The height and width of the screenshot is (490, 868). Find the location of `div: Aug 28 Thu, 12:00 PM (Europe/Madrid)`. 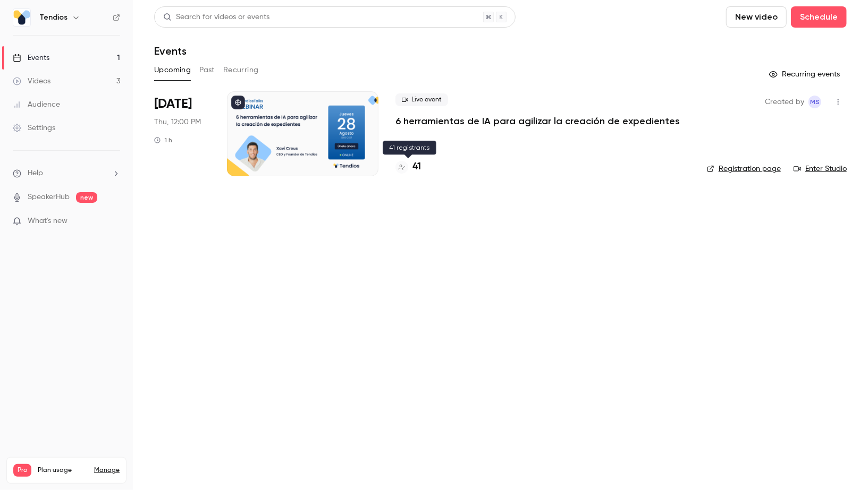

div: Aug 28 Thu, 12:00 PM (Europe/Madrid) is located at coordinates (182, 134).